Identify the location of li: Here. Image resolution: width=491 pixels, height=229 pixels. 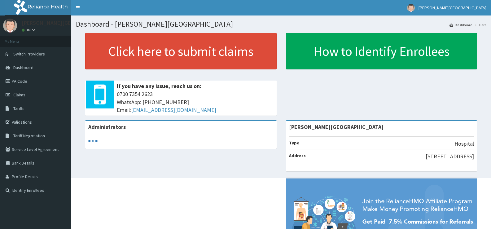
(479, 25).